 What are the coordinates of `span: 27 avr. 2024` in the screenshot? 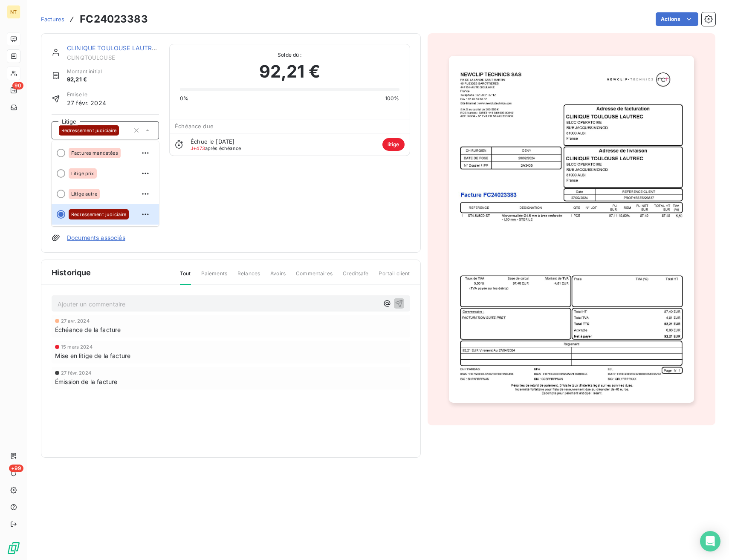 It's located at (75, 321).